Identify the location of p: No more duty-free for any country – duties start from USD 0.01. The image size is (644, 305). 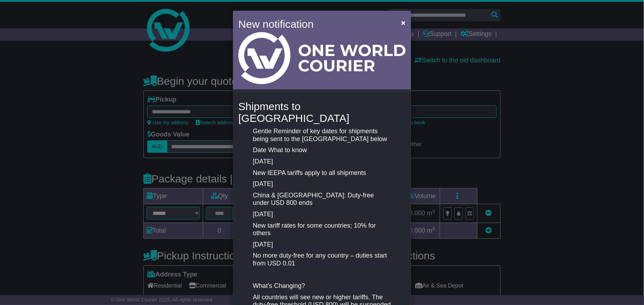
(322, 259).